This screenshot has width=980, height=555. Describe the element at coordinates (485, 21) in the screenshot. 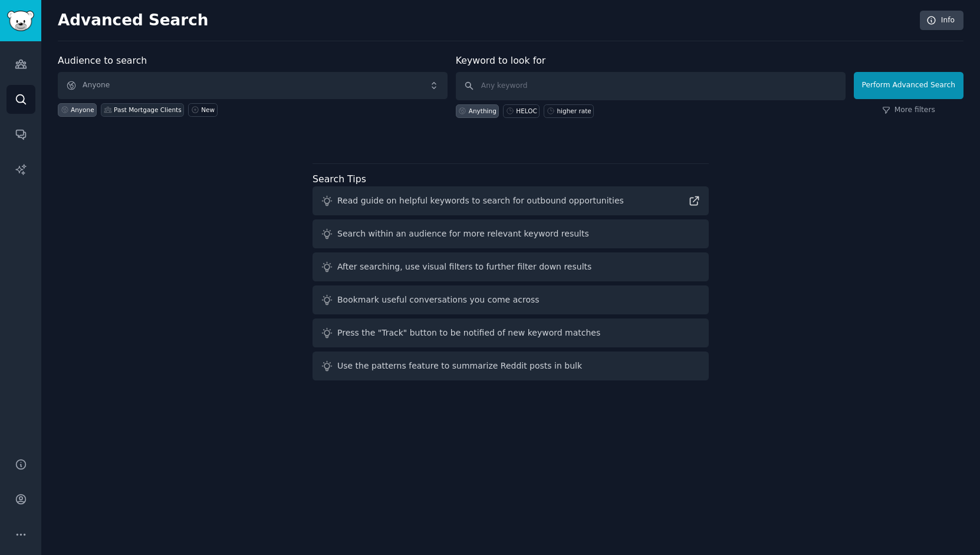

I see `h2: Advanced Search` at that location.